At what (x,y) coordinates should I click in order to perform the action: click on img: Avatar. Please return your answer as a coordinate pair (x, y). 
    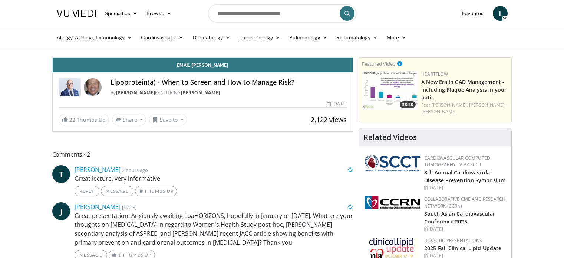
    Looking at the image, I should click on (93, 87).